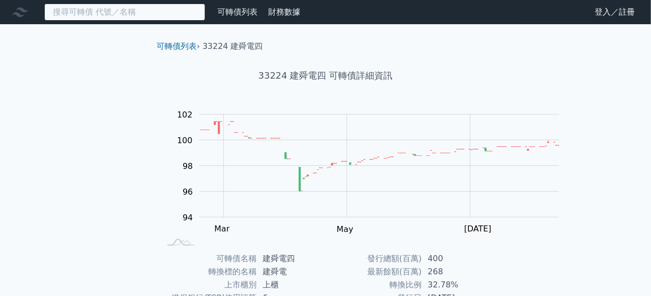 The width and height of the screenshot is (651, 296). What do you see at coordinates (374, 258) in the screenshot?
I see `td: 發行總額(百萬)` at bounding box center [374, 258].